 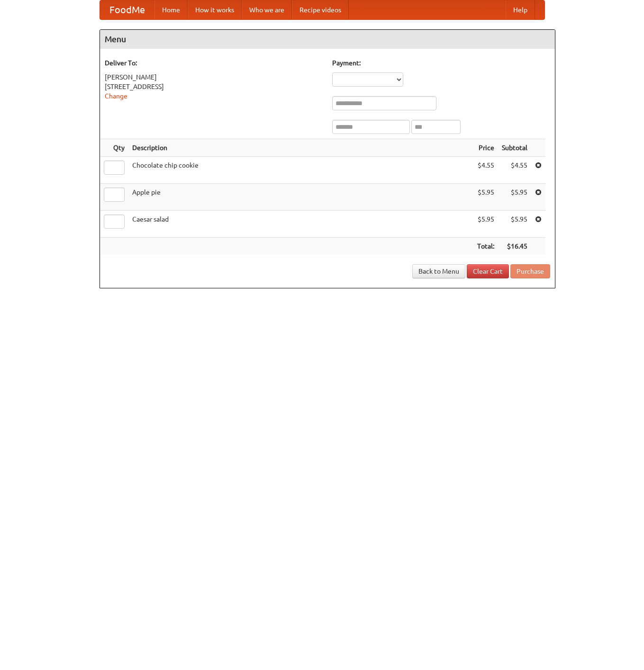 What do you see at coordinates (530, 271) in the screenshot?
I see `button: Purchase` at bounding box center [530, 271].